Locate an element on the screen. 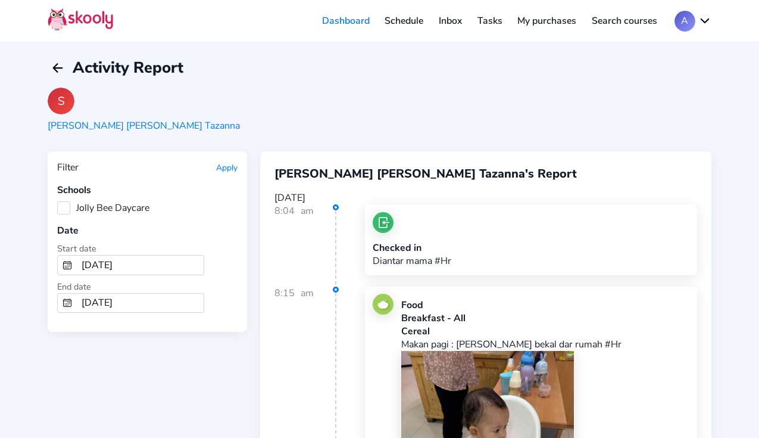  label: Jolly Bee Daycare is located at coordinates (103, 208).